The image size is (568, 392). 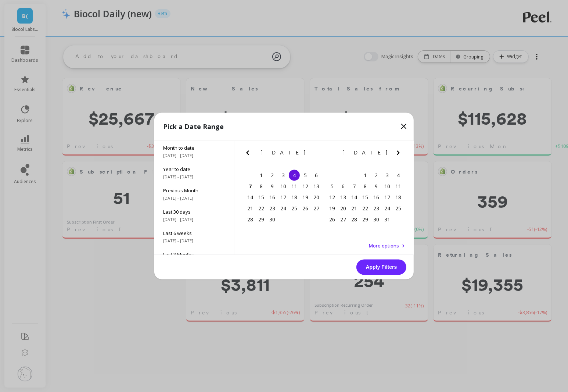 What do you see at coordinates (376, 197) in the screenshot?
I see `div: Choose Thursday, October 16th, 2025` at bounding box center [376, 197].